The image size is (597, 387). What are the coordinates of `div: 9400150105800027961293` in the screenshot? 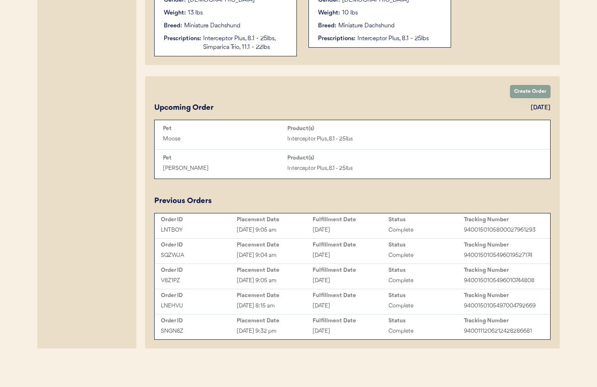 It's located at (502, 230).